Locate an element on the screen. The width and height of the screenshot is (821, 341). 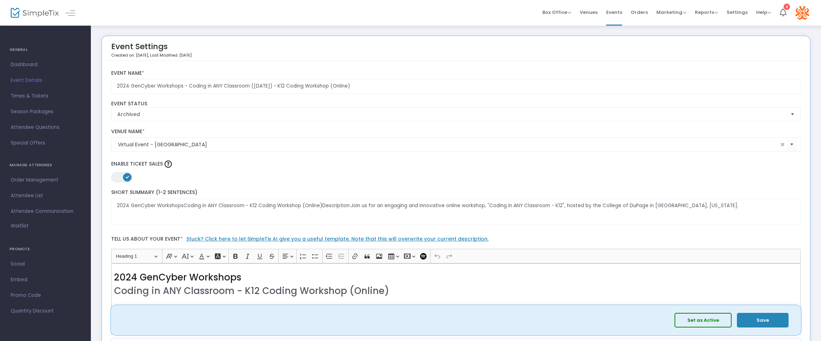
div: Rich Text Editor, main is located at coordinates (456, 299).